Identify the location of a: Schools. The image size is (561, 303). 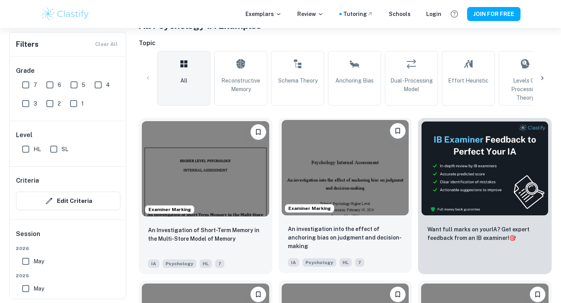
(399, 14).